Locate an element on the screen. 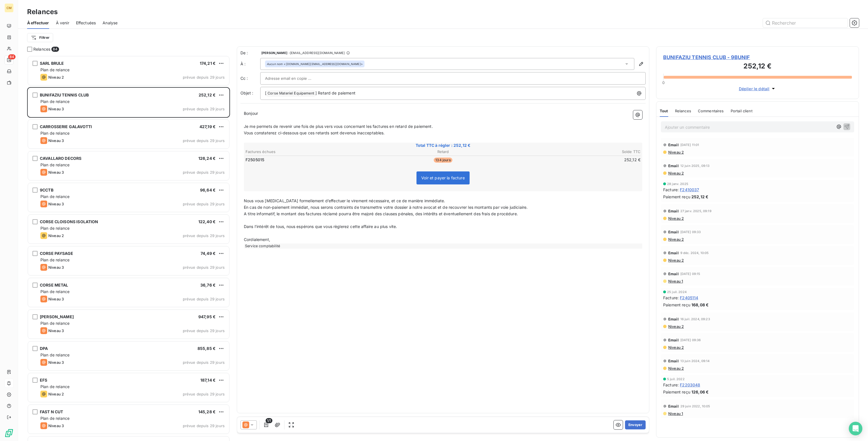 This screenshot has height=441, width=868. img: Logo LeanPay is located at coordinates (9, 433).